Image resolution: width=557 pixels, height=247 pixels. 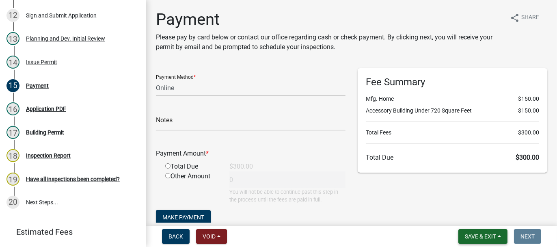 What do you see at coordinates (13, 155) in the screenshot?
I see `div: 18` at bounding box center [13, 155].